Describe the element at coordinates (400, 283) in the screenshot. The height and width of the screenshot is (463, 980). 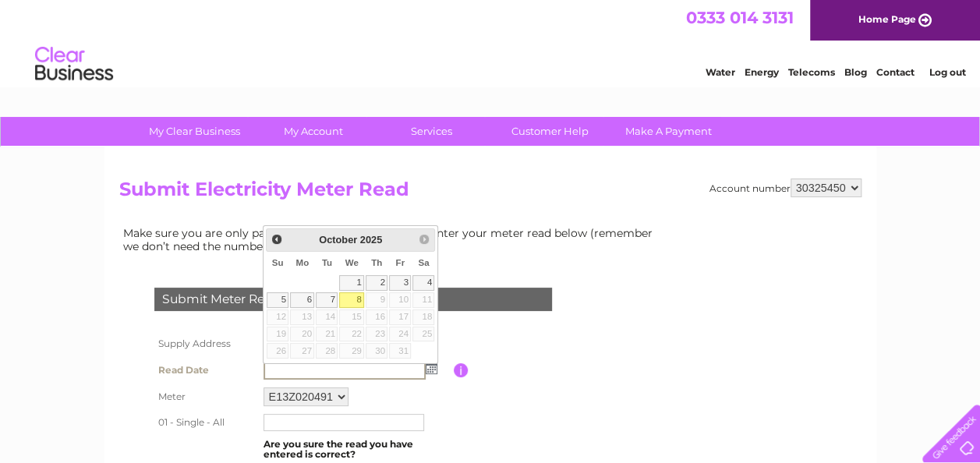
I see `a: 3` at that location.